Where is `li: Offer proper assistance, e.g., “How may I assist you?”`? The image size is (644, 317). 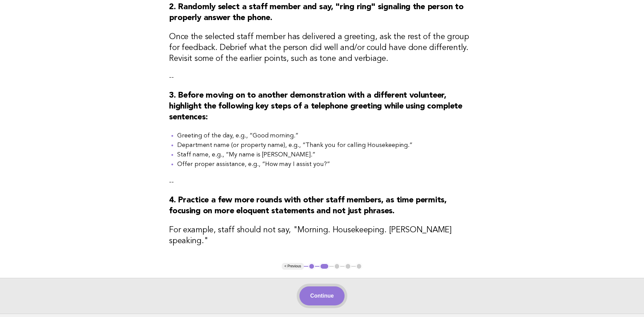
li: Offer proper assistance, e.g., “How may I assist you?” is located at coordinates (326, 164).